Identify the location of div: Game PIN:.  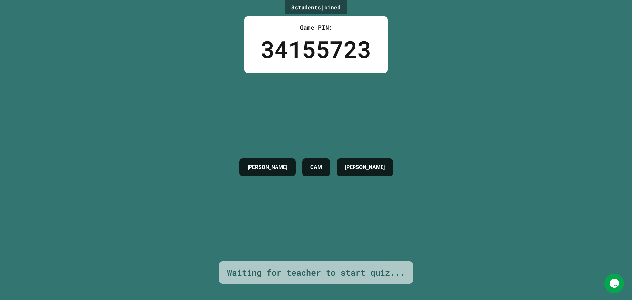
(316, 27).